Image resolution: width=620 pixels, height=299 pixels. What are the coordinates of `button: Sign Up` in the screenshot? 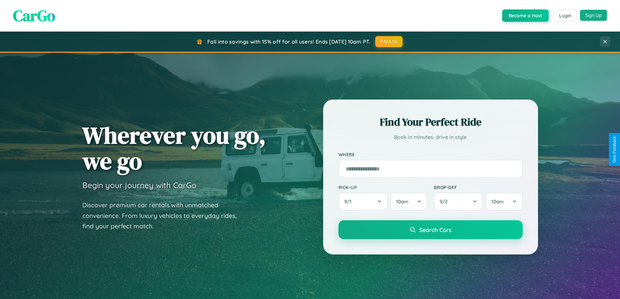 It's located at (593, 15).